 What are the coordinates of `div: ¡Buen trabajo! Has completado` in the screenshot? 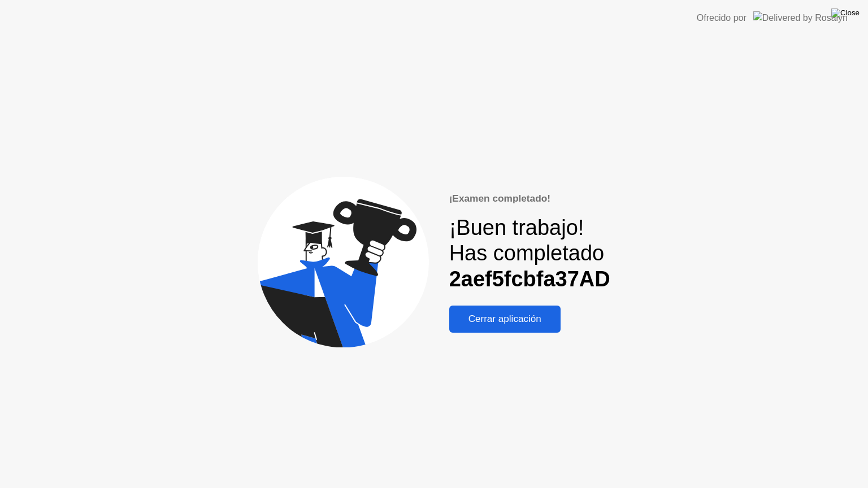 It's located at (530, 254).